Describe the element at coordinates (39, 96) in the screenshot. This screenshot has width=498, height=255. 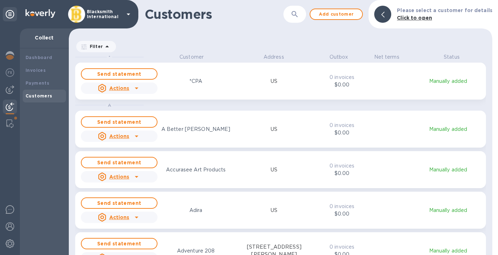
I see `b: Customers` at that location.